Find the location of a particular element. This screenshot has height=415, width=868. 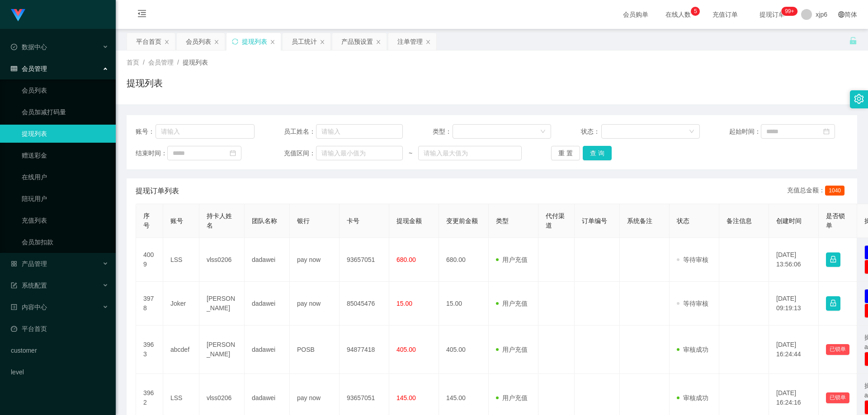

sup: 256 is located at coordinates (790, 11).